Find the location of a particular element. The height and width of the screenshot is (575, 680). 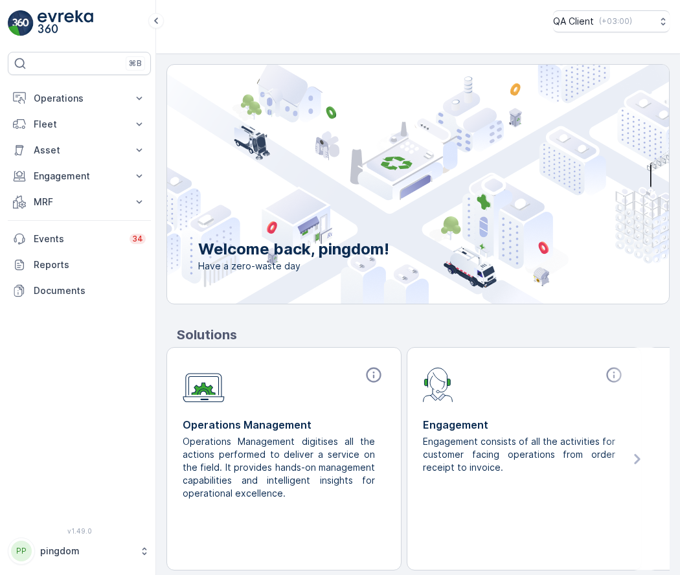

p: Events is located at coordinates (78, 239).